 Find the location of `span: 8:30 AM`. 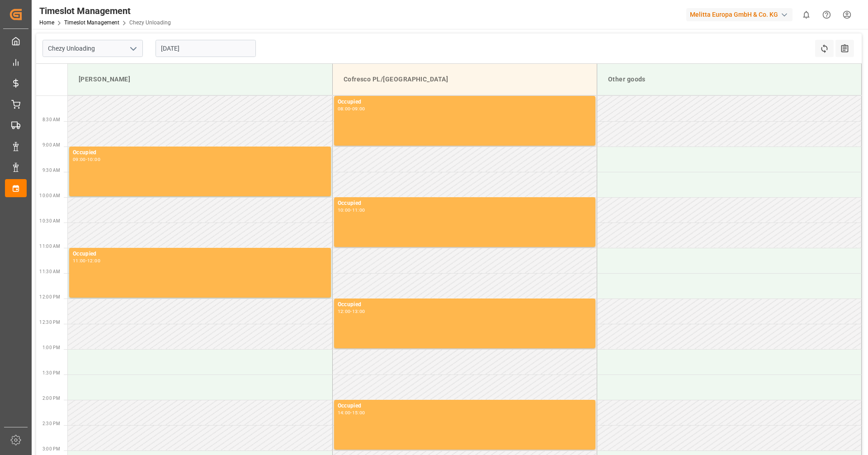

span: 8:30 AM is located at coordinates (51, 120).